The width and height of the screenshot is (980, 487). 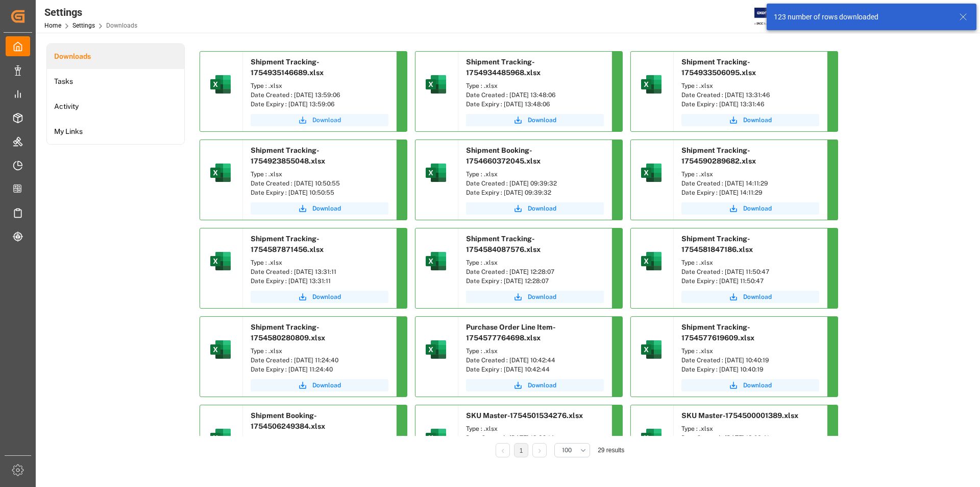 I want to click on div: Settings, so click(x=91, y=13).